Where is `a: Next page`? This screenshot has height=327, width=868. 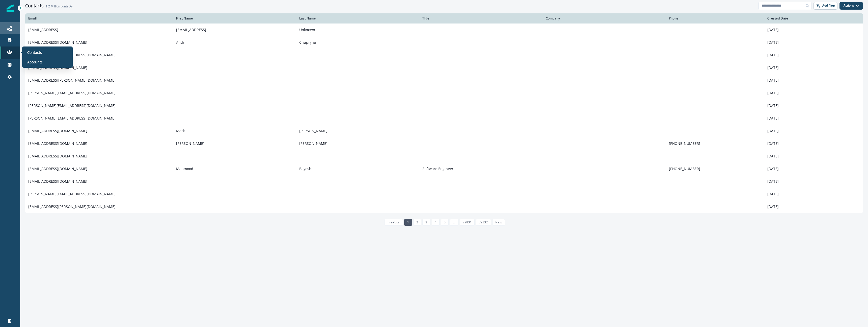 a: Next page is located at coordinates (498, 223).